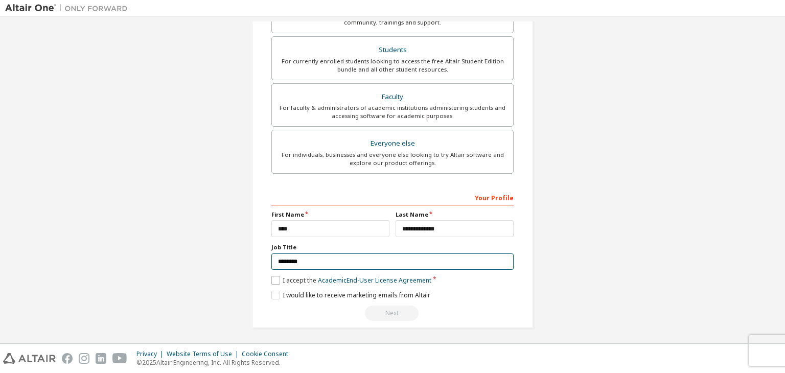  Describe the element at coordinates (215, 362) in the screenshot. I see `p: © 2025 Altair Engineering, Inc. All Rights Reserved.` at that location.